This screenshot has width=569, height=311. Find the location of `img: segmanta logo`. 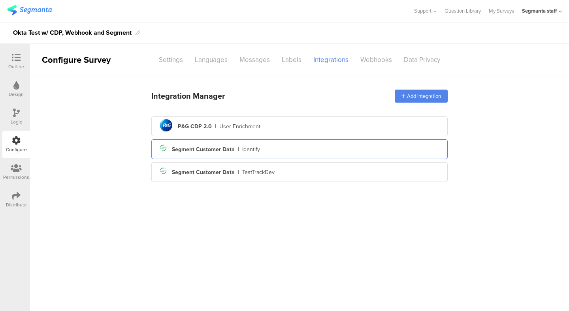

img: segmanta logo is located at coordinates (29, 10).